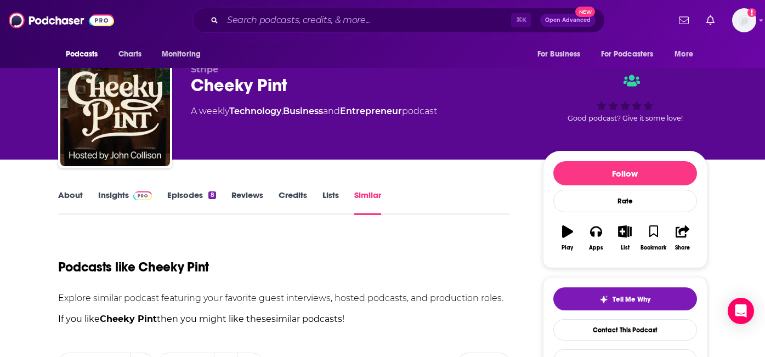 This screenshot has height=357, width=765. I want to click on img: tell me why sparkle, so click(604, 299).